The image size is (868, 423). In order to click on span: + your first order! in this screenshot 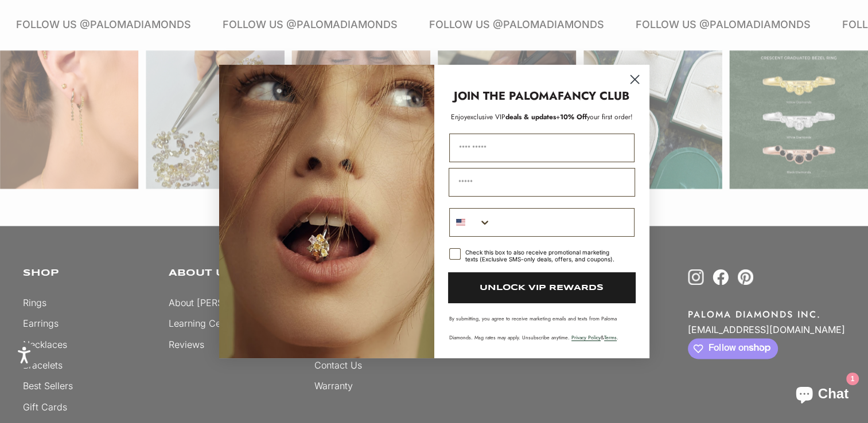, I will do `click(595, 117)`.